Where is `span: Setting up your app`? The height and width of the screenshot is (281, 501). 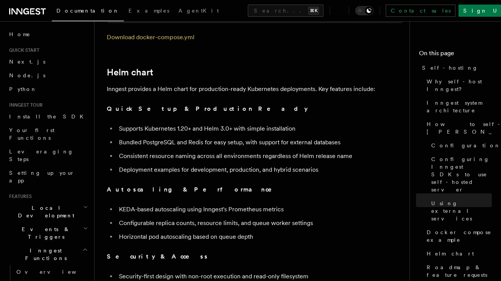 span: Setting up your app is located at coordinates (42, 177).